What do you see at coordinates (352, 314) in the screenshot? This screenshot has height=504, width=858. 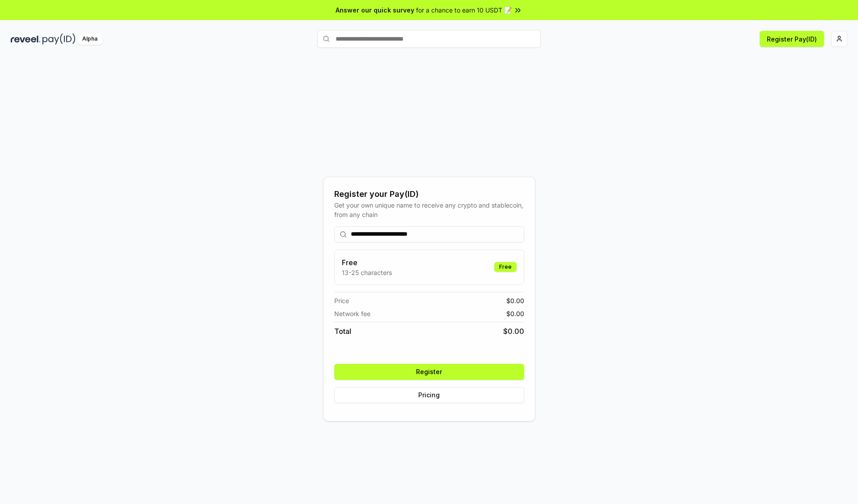 I see `span: Network fee` at bounding box center [352, 314].